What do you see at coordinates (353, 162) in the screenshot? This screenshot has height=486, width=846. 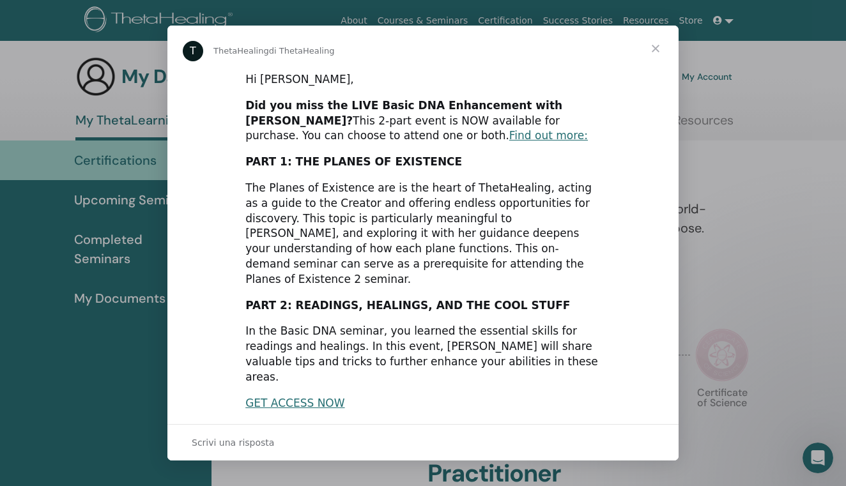 I see `b: PART 1: THE PLANES OF EXISTENCE` at bounding box center [353, 162].